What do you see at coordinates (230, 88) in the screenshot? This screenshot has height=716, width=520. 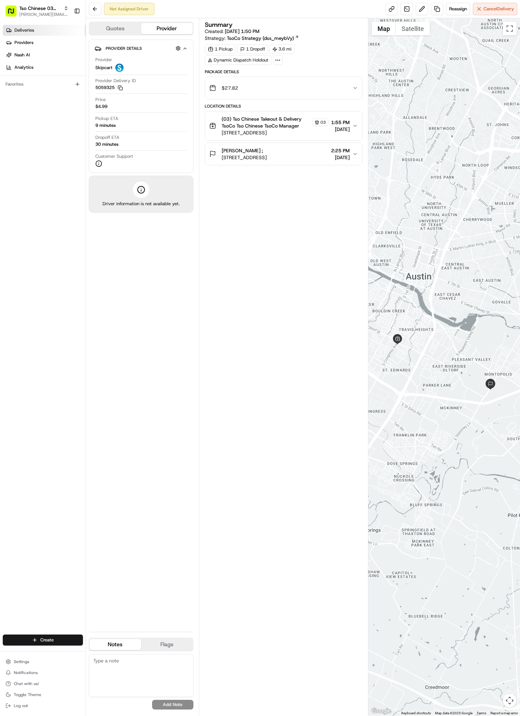 I see `span: $27.82` at bounding box center [230, 88].